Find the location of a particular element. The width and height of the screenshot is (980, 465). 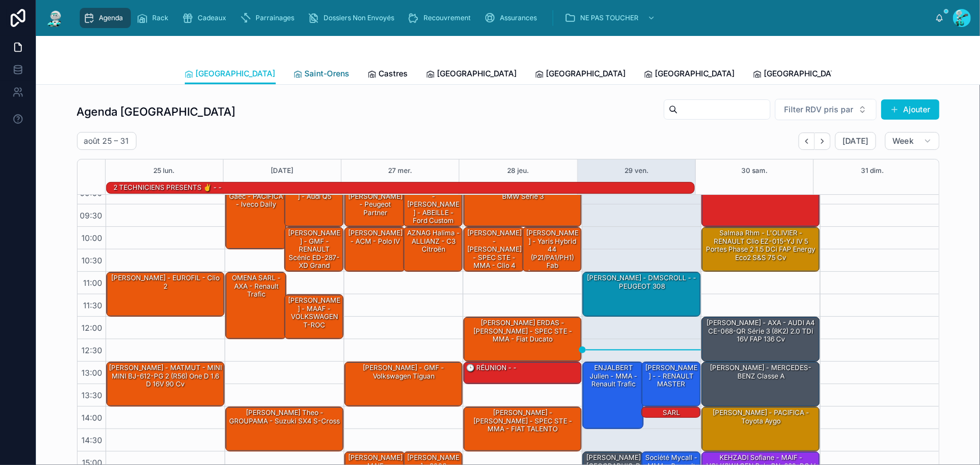

span: Castres is located at coordinates (394, 73).